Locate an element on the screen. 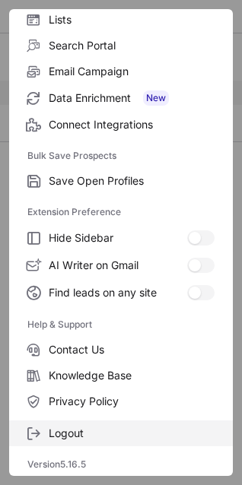 This screenshot has width=242, height=485. label: Contact Us is located at coordinates (121, 350).